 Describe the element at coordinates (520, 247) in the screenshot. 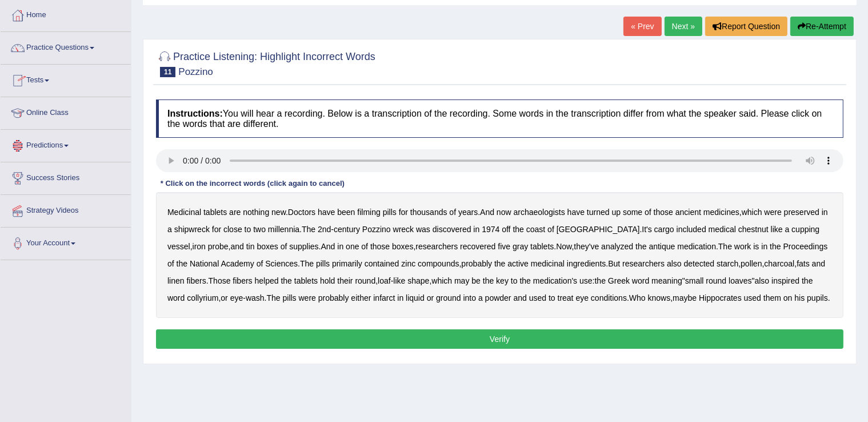

I see `b: gray` at that location.